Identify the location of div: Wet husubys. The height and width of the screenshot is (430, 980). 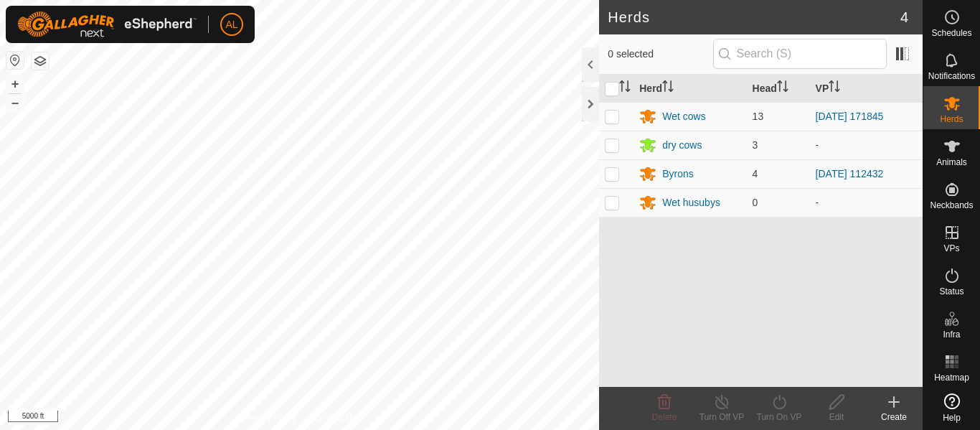
(691, 202).